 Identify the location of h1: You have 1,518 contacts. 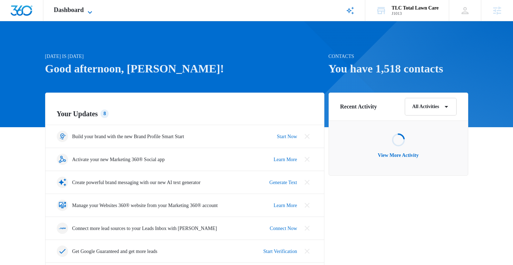
(399, 68).